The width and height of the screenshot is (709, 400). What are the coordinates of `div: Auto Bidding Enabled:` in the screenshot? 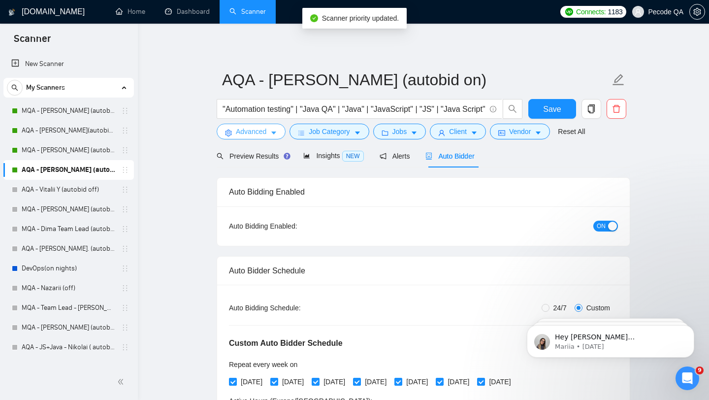 It's located at (293, 226).